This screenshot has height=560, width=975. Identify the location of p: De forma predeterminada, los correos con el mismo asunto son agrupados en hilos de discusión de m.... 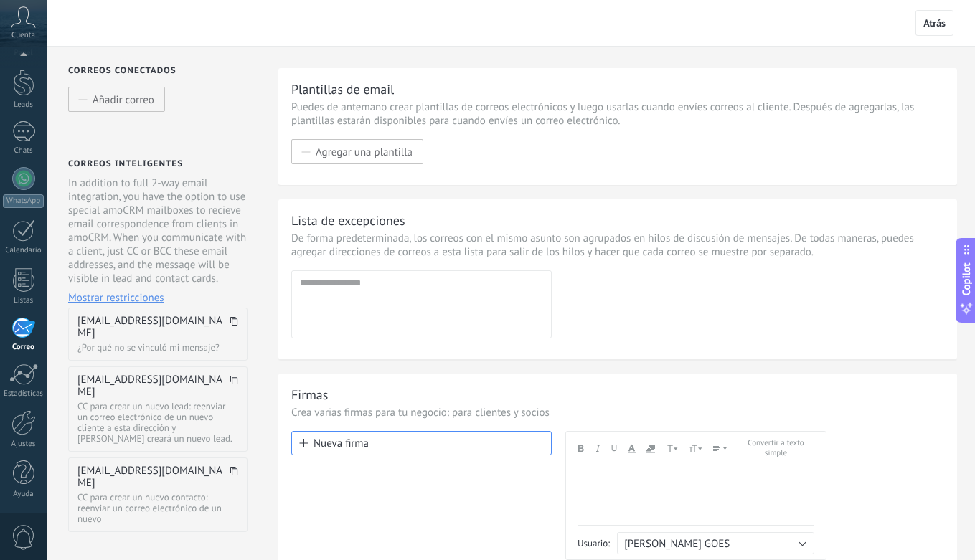
(618, 245).